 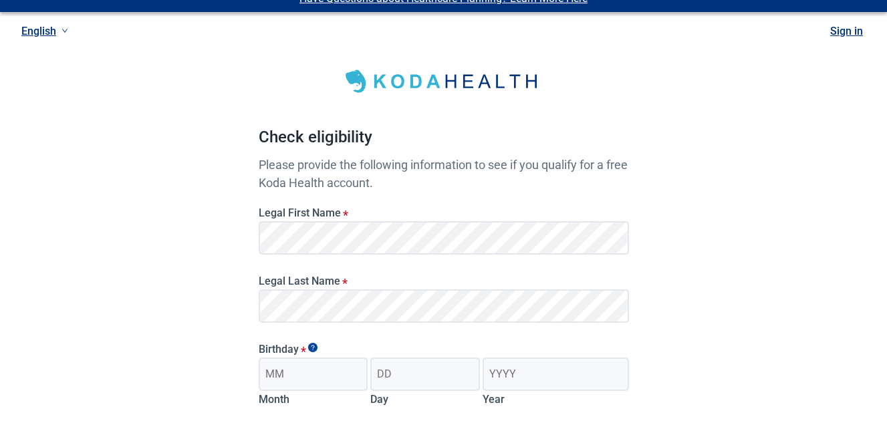 I want to click on span: down, so click(x=65, y=31).